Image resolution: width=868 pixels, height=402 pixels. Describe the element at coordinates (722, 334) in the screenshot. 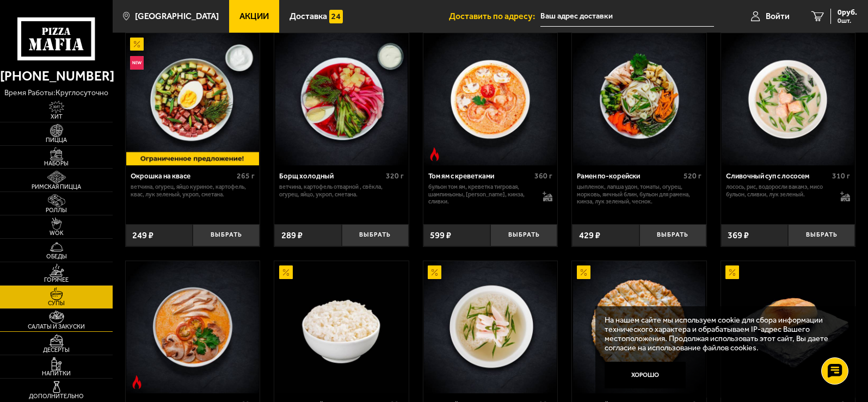

I see `p: На нашем сайте мы используем cookie для сбора информации технического характера и обрабатываем IP...` at that location.